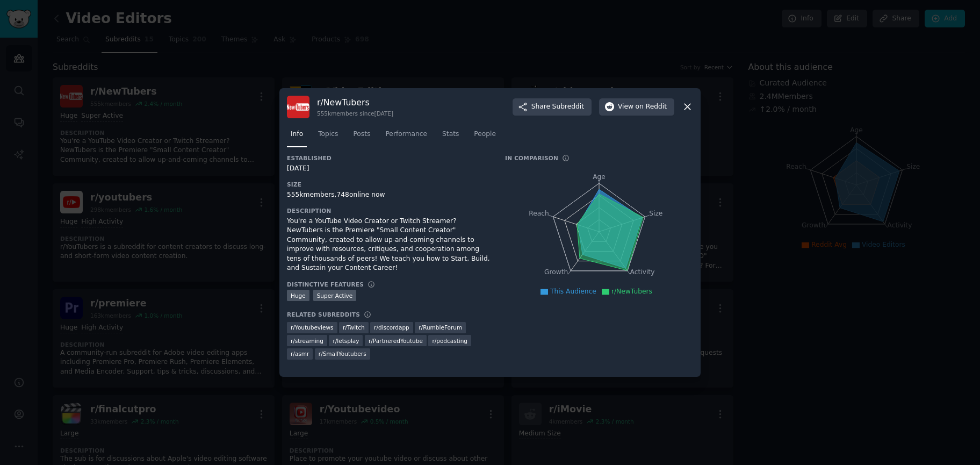 The height and width of the screenshot is (465, 980). I want to click on span: r/ RumbleForum, so click(440, 328).